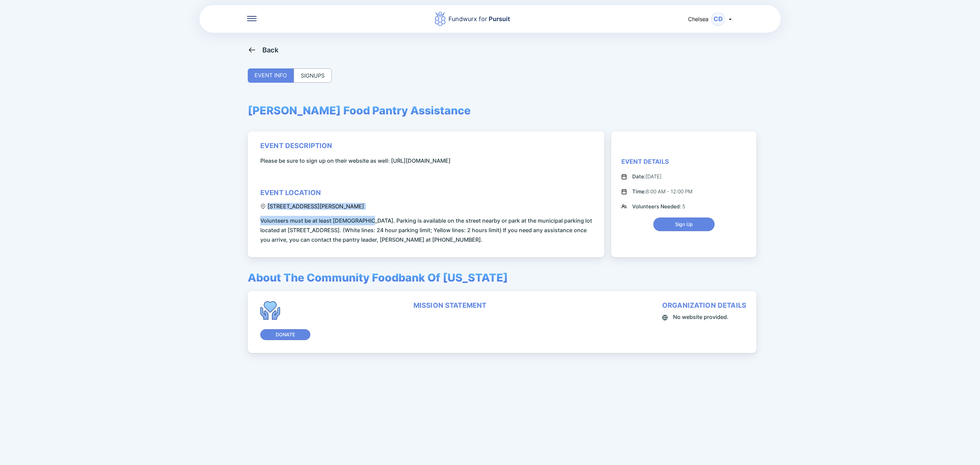 This screenshot has height=465, width=980. I want to click on div: event location, so click(290, 192).